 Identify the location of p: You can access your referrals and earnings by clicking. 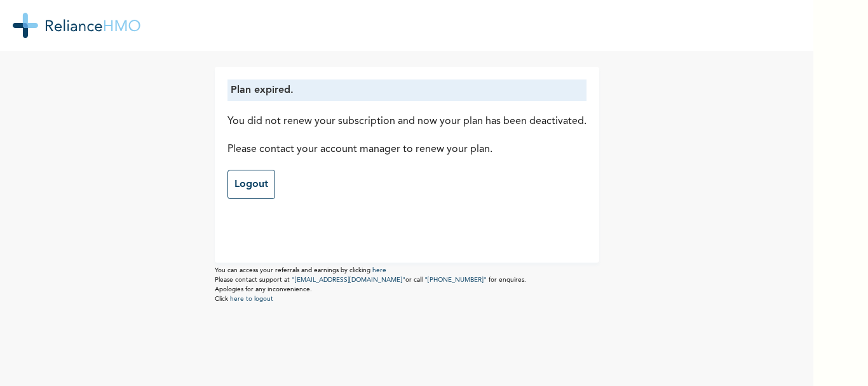
(407, 271).